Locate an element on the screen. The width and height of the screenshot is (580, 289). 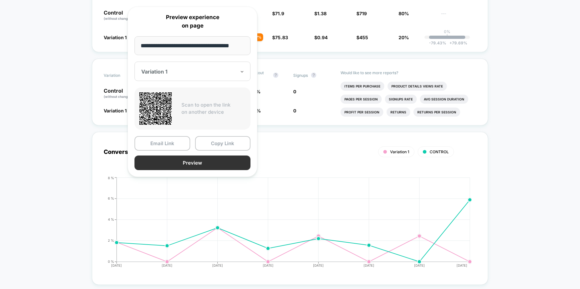
li: Pages Per Session is located at coordinates (361, 99).